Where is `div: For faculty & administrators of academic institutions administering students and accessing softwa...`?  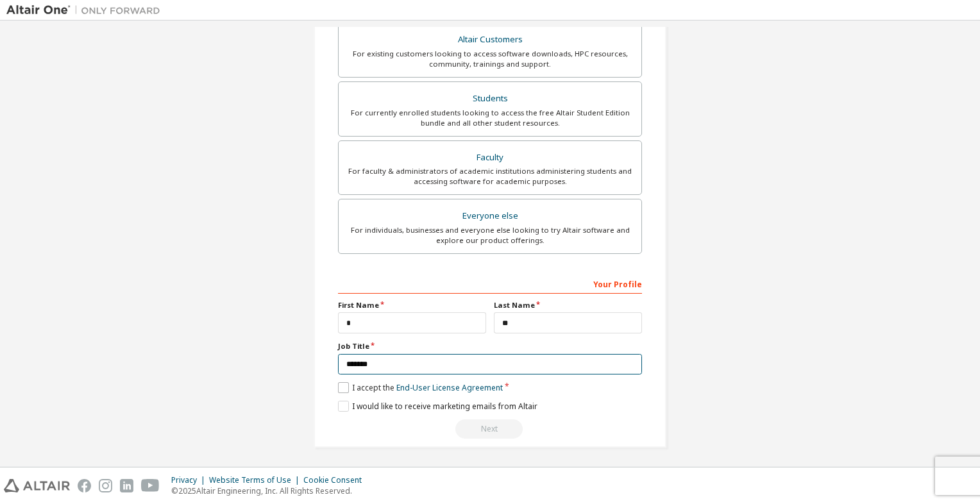
div: For faculty & administrators of academic institutions administering students and accessing softwa... is located at coordinates (490, 176).